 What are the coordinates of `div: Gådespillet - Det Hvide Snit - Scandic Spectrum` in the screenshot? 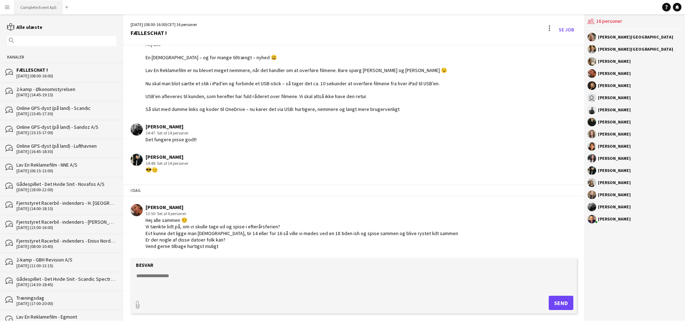 It's located at (66, 279).